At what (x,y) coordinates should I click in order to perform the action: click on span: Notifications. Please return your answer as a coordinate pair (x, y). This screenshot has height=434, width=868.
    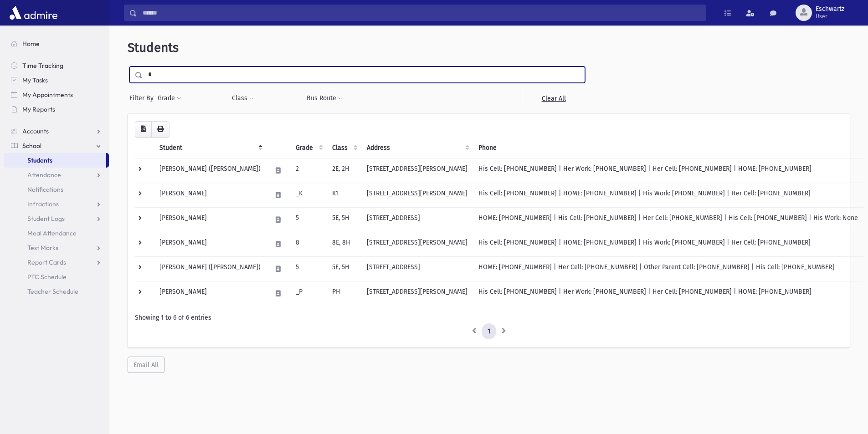
    Looking at the image, I should click on (45, 189).